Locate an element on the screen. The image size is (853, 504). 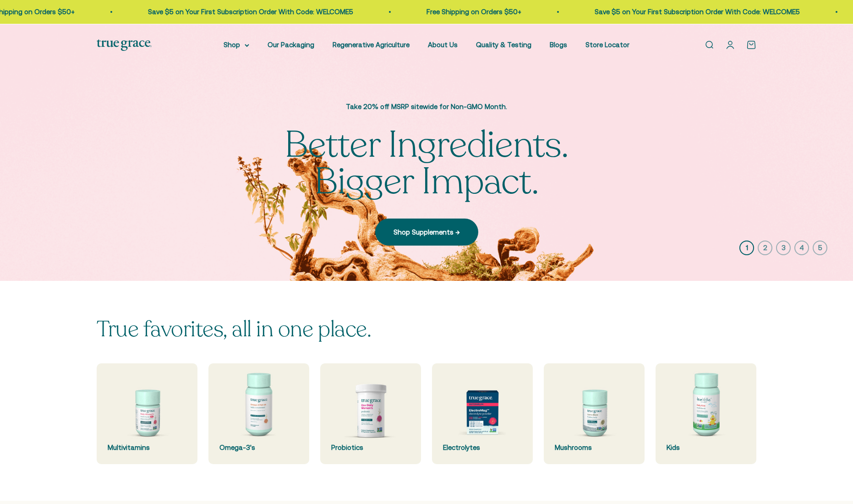
a: Store Locator is located at coordinates (607, 44).